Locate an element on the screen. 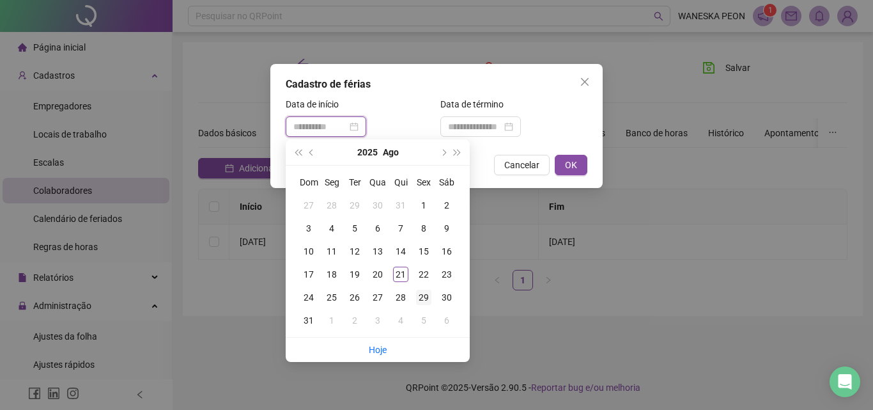  td: 2025-08-05 is located at coordinates (355, 228).